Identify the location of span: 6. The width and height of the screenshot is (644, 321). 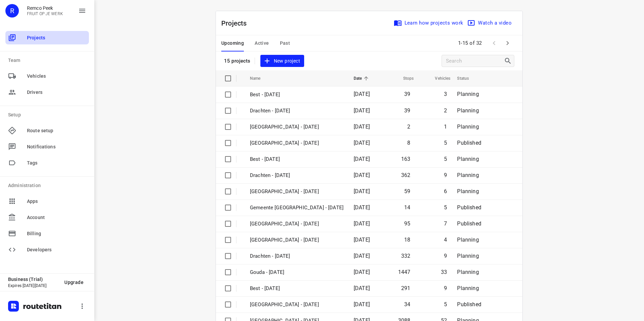
(445, 191).